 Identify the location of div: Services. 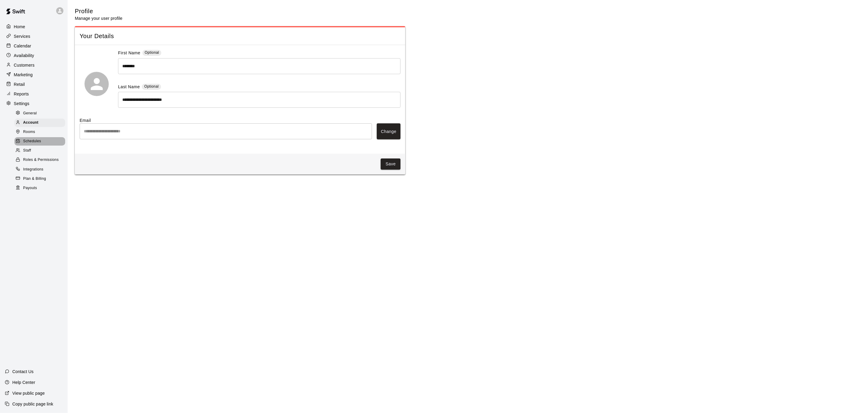
(34, 36).